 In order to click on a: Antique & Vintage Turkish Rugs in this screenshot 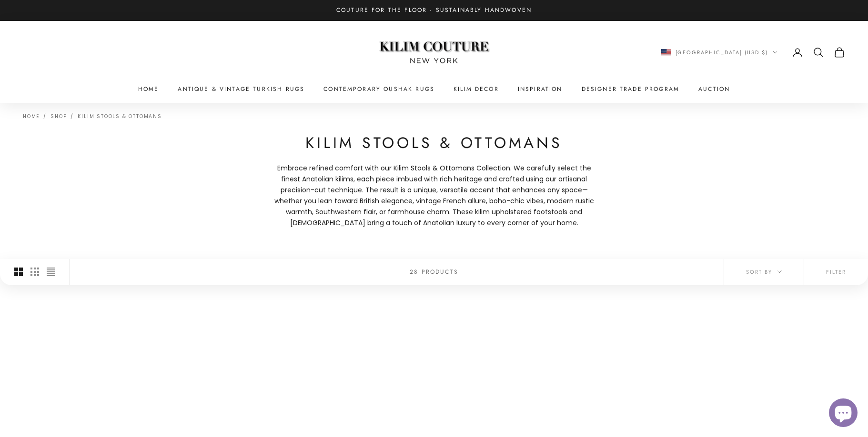, I will do `click(241, 89)`.